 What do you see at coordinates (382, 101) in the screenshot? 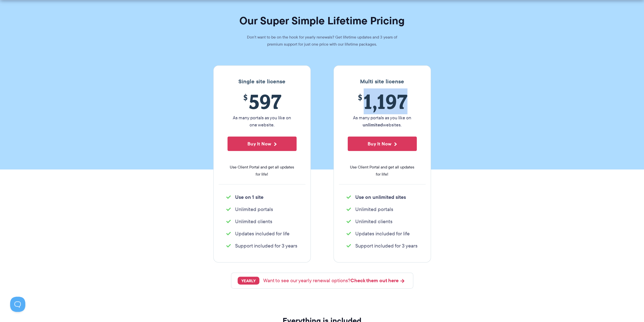
I see `span: 1,197` at bounding box center [382, 101].